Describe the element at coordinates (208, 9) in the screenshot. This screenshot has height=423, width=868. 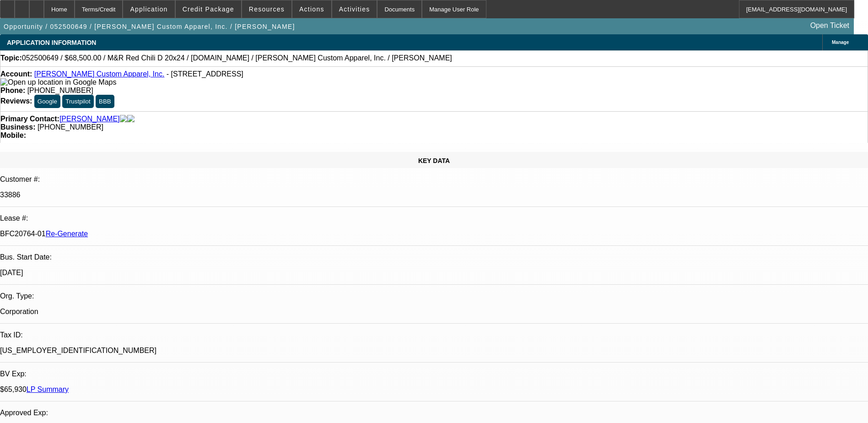
I see `button: Credit Package` at that location.